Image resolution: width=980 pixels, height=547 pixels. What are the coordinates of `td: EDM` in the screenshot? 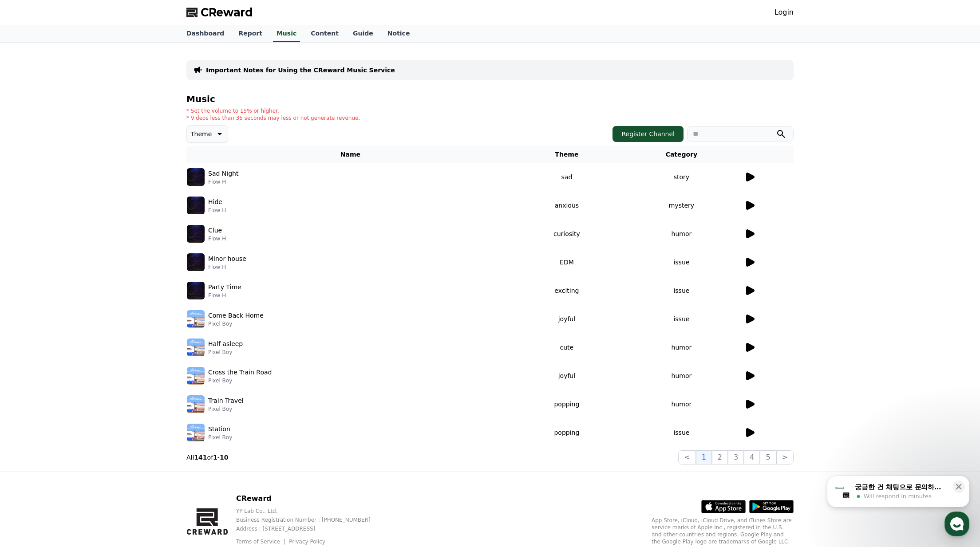 It's located at (566, 262).